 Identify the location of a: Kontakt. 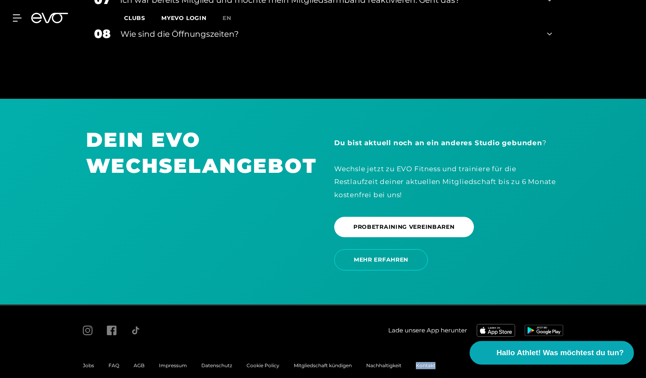
(426, 366).